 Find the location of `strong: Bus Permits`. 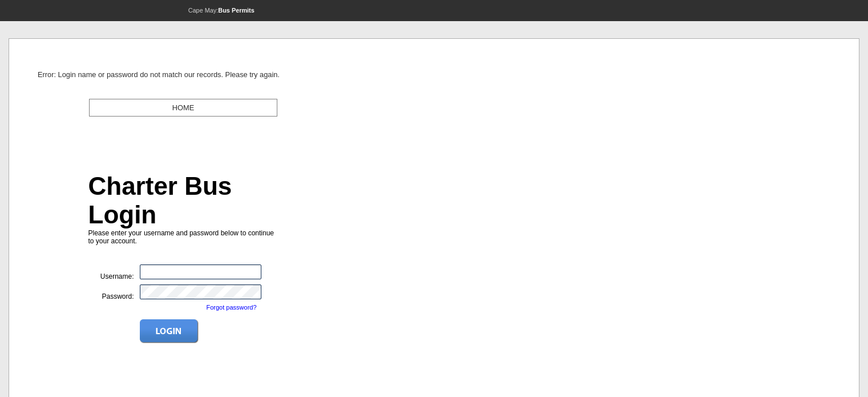

strong: Bus Permits is located at coordinates (236, 10).